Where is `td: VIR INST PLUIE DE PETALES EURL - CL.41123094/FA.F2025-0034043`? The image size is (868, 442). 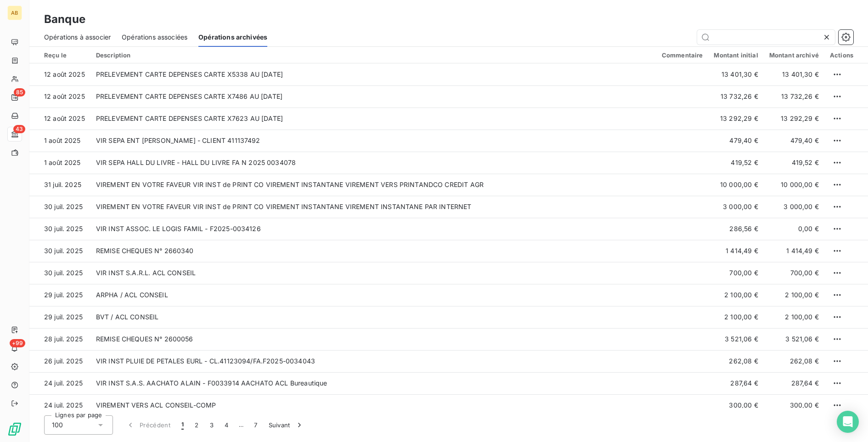 td: VIR INST PLUIE DE PETALES EURL - CL.41123094/FA.F2025-0034043 is located at coordinates (374, 361).